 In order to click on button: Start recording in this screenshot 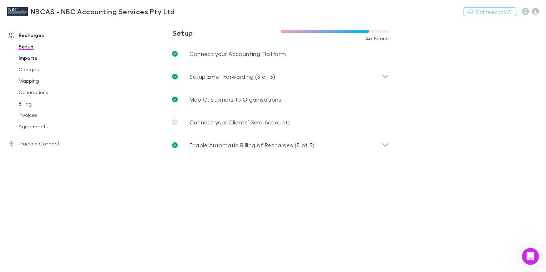, I will do `click(48, 215)`.